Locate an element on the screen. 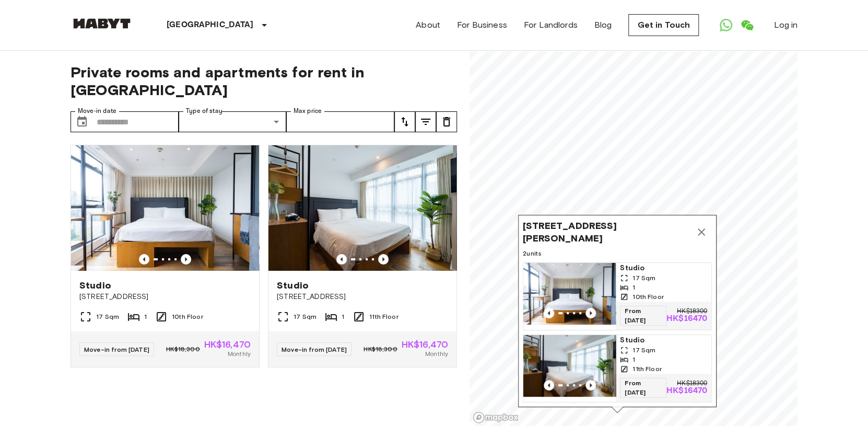 The image size is (868, 426). div: Map marker is located at coordinates (617, 313).